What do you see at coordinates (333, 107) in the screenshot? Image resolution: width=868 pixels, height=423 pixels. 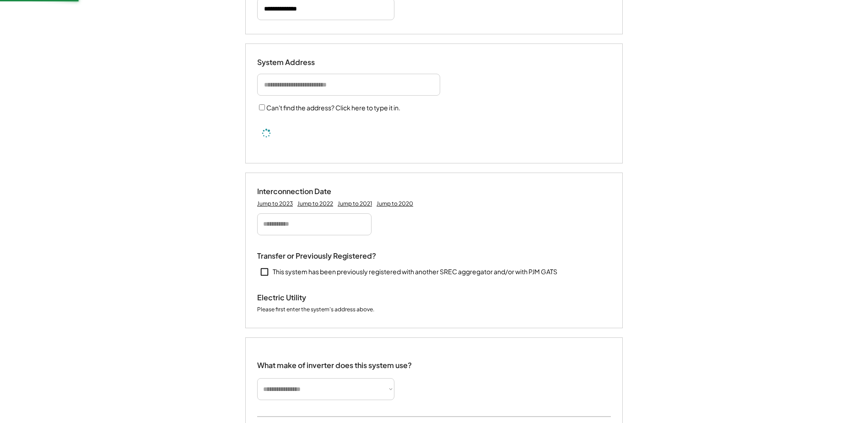 I see `label: Can't find the address? Click here to type it in.` at bounding box center [333, 107].